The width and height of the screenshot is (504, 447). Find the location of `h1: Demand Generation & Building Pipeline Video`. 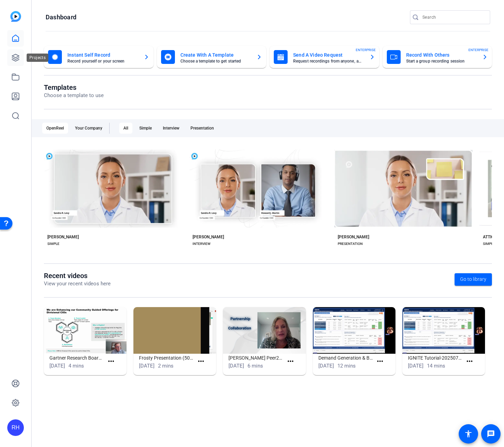

h1: Demand Generation & Building Pipeline Video is located at coordinates (346, 358).